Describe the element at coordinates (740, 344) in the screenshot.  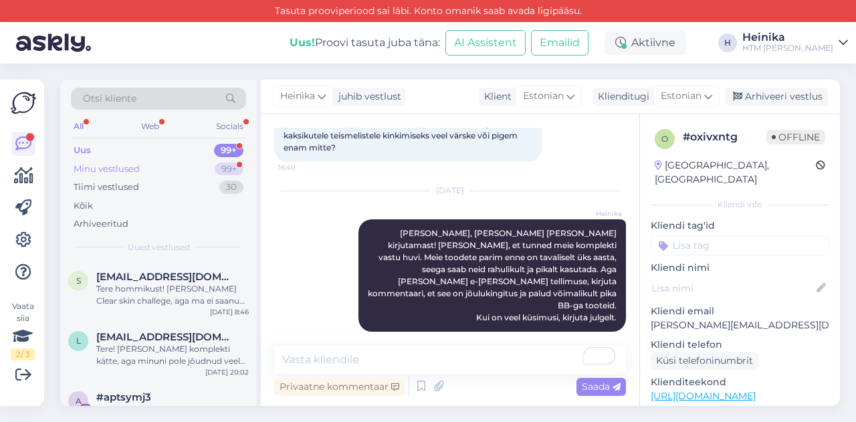
I see `p: Kliendi telefon` at that location.